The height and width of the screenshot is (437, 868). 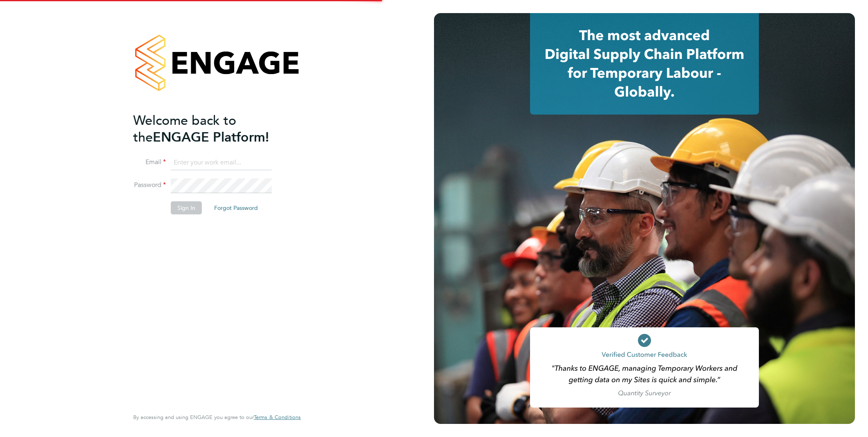 I want to click on h2: ENGAGE Platform!, so click(x=213, y=129).